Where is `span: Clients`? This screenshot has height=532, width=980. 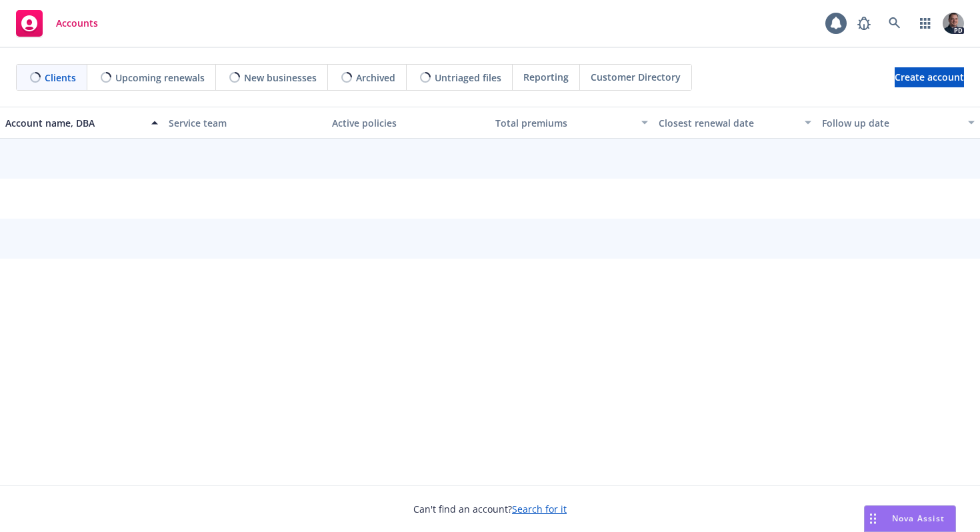
span: Clients is located at coordinates (60, 77).